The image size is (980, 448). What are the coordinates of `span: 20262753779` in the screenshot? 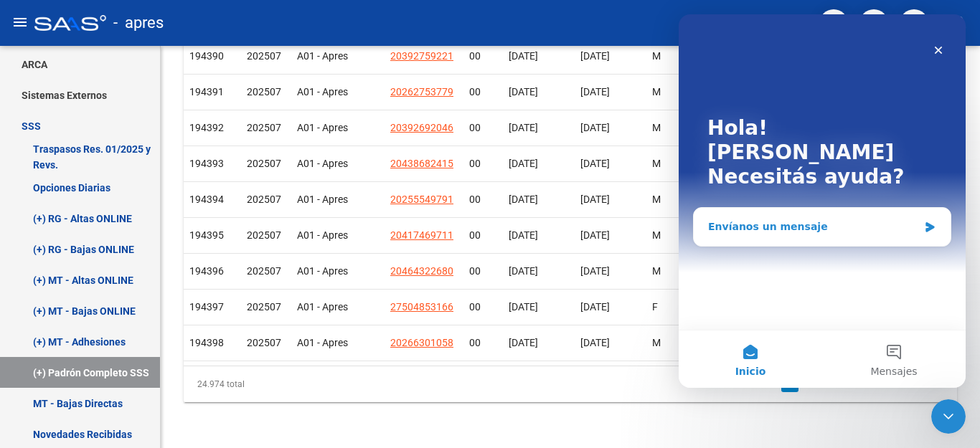 It's located at (421, 91).